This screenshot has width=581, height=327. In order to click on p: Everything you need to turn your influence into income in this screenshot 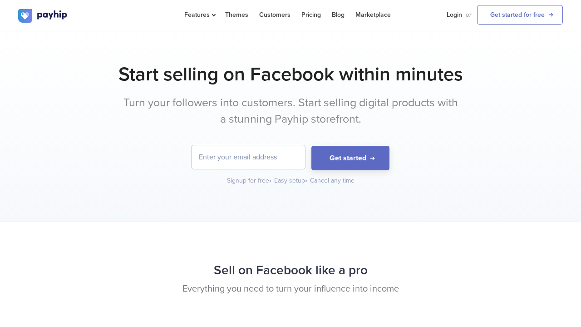, I will do `click(291, 289)`.